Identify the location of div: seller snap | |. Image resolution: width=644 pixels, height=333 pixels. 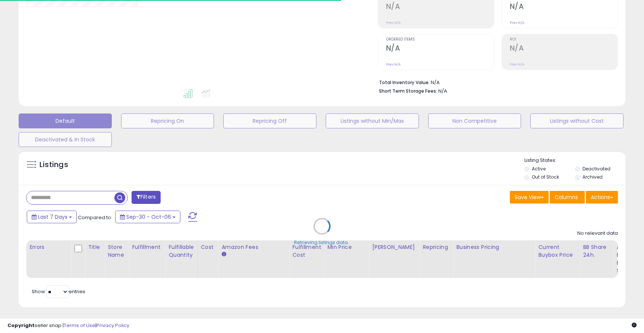
(68, 326).